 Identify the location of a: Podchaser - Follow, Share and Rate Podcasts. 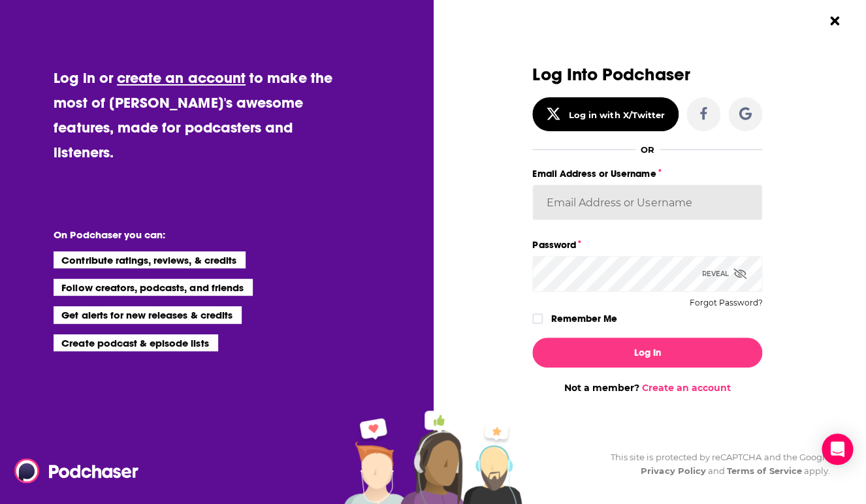
(72, 471).